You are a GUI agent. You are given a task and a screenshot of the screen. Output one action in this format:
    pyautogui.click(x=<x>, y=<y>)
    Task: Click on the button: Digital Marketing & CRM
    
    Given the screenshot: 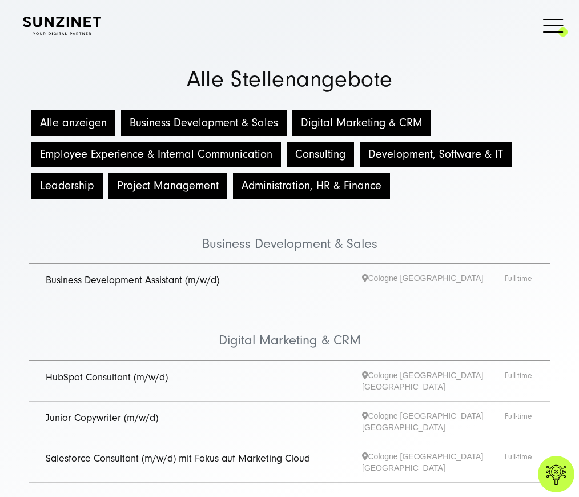 What is the action you would take?
    pyautogui.click(x=361, y=123)
    